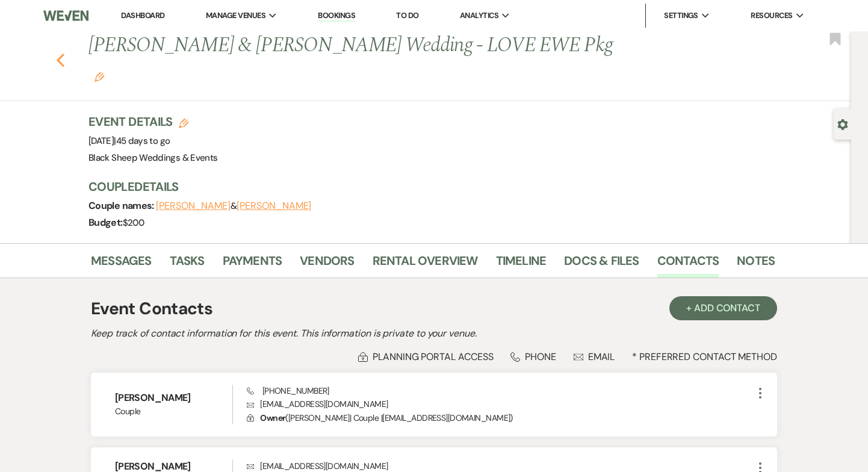  What do you see at coordinates (99, 77) in the screenshot?
I see `button: Edit` at bounding box center [99, 77].